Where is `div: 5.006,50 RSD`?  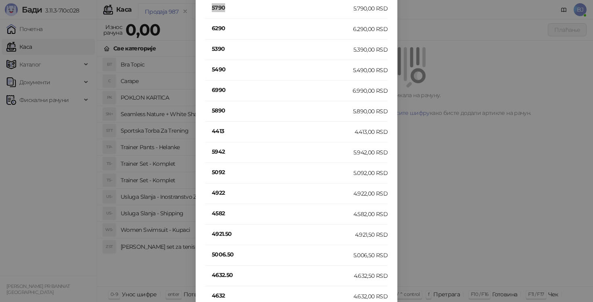 div: 5.006,50 RSD is located at coordinates (370, 255).